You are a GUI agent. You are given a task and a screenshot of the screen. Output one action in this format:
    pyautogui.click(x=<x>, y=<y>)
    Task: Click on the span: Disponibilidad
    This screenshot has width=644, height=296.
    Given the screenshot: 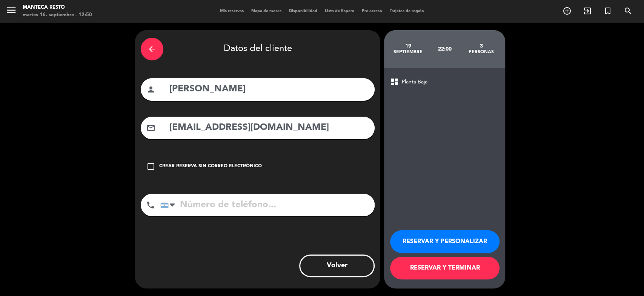 What is the action you would take?
    pyautogui.click(x=303, y=11)
    